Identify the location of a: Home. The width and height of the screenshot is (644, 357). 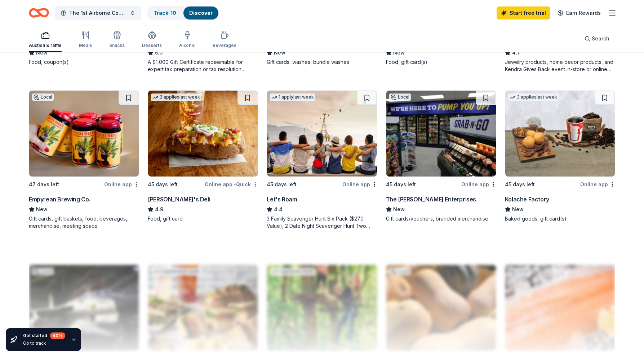
(39, 13).